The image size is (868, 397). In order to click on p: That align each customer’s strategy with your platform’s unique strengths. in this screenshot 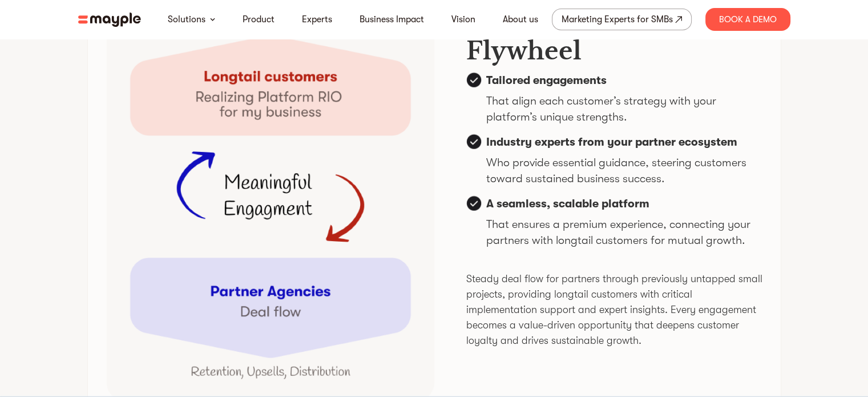, I will do `click(624, 109)`.